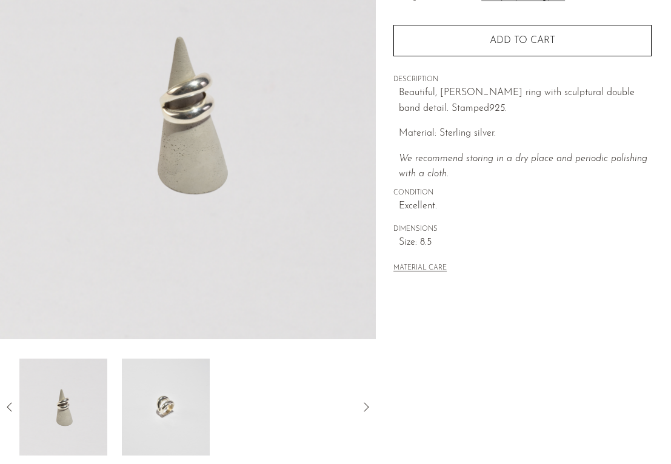 This screenshot has width=671, height=464. Describe the element at coordinates (522, 41) in the screenshot. I see `button: Add to cart` at that location.